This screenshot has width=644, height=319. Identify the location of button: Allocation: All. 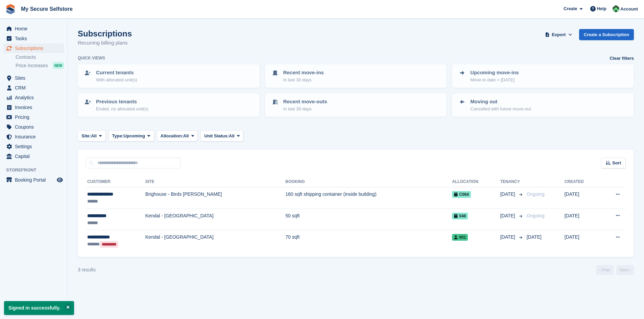
(177, 136).